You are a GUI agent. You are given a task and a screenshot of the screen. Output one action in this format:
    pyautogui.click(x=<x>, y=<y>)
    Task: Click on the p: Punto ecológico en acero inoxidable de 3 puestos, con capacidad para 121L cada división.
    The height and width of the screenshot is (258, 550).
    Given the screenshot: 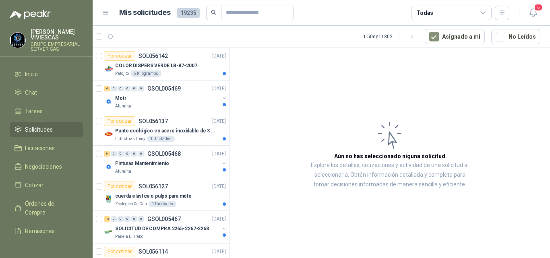 What is the action you would take?
    pyautogui.click(x=165, y=131)
    